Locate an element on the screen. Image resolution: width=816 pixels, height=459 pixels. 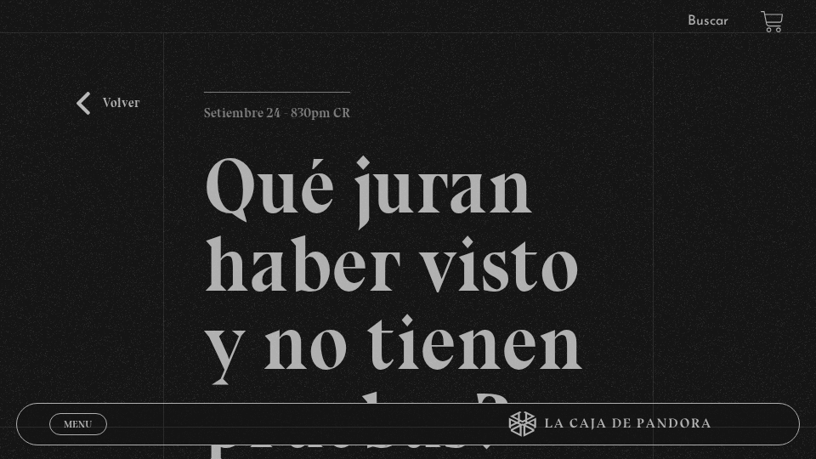
span: Menu is located at coordinates (77, 424).